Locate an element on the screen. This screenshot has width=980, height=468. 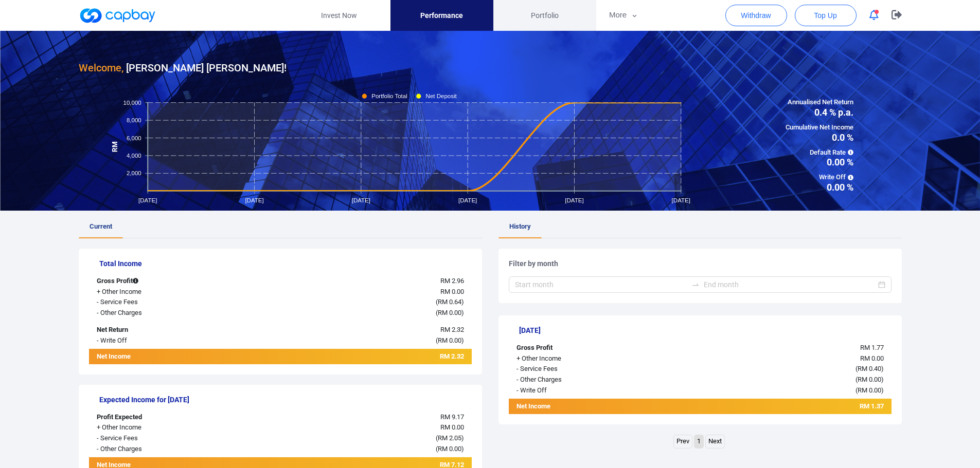
span: 0.4 % p.a. is located at coordinates (819, 112).